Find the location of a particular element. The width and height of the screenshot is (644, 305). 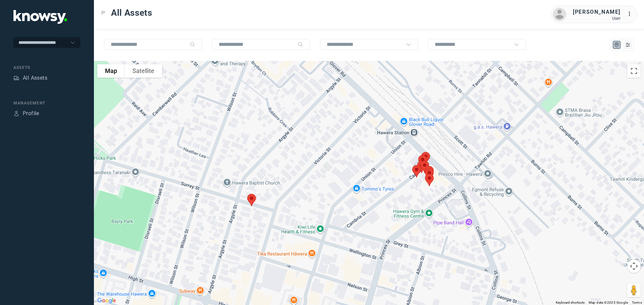

a: Terms (opens in new tab) is located at coordinates (637, 303).